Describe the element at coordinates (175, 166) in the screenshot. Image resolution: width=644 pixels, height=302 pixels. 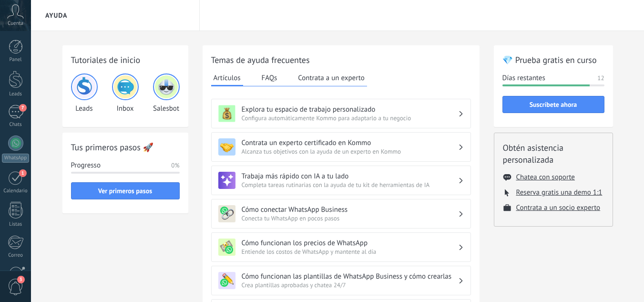
I see `span: 0%` at that location.